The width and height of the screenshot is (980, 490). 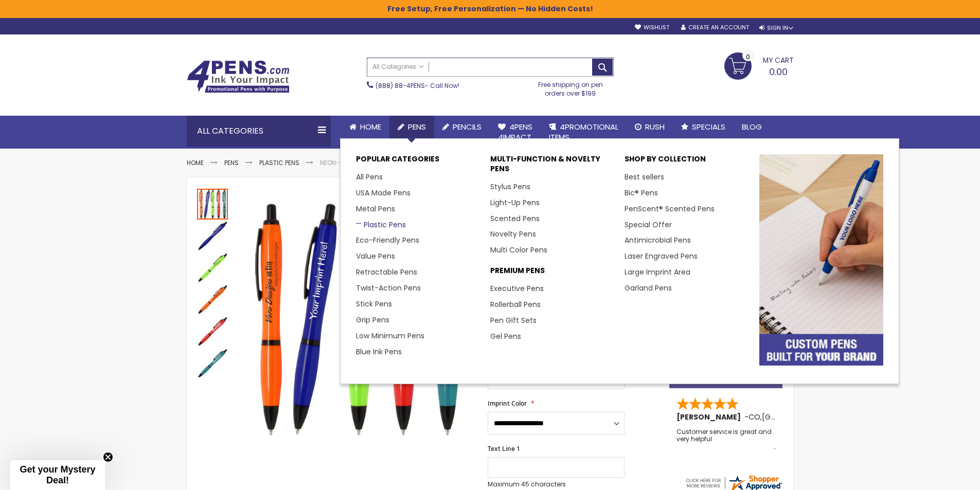 I want to click on div: All Categories, so click(x=259, y=132).